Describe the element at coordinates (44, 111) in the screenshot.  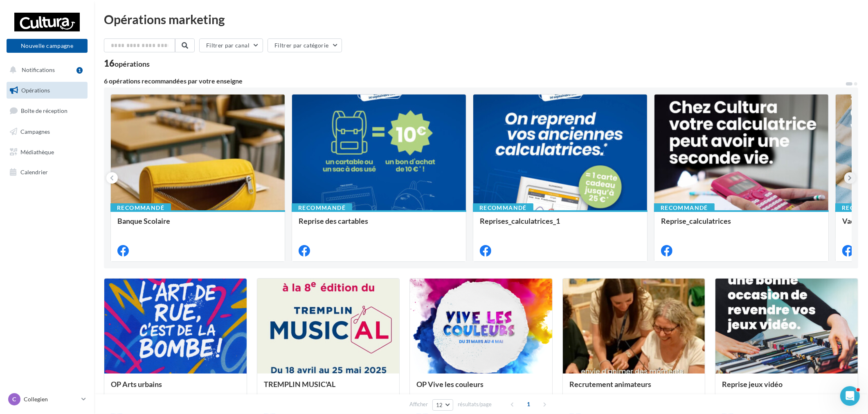
I see `span: Boîte de réception` at that location.